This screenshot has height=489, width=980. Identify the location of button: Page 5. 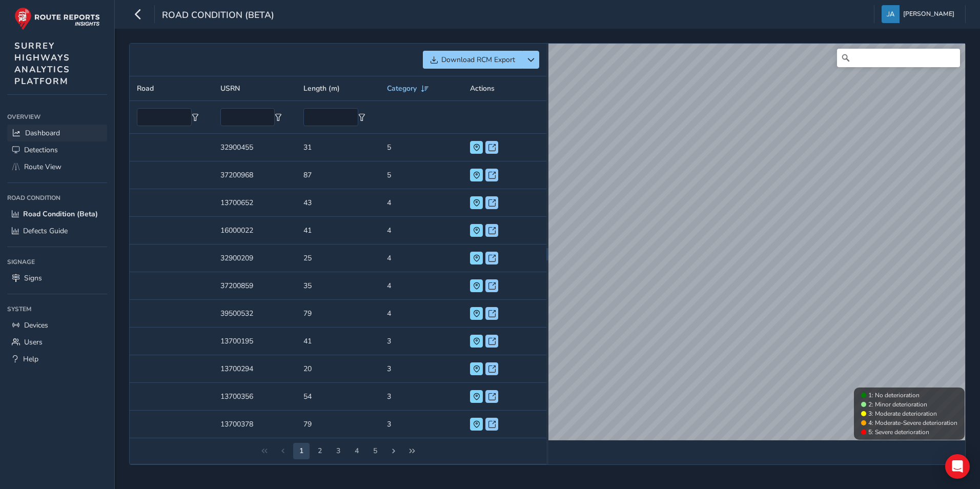
(357, 451).